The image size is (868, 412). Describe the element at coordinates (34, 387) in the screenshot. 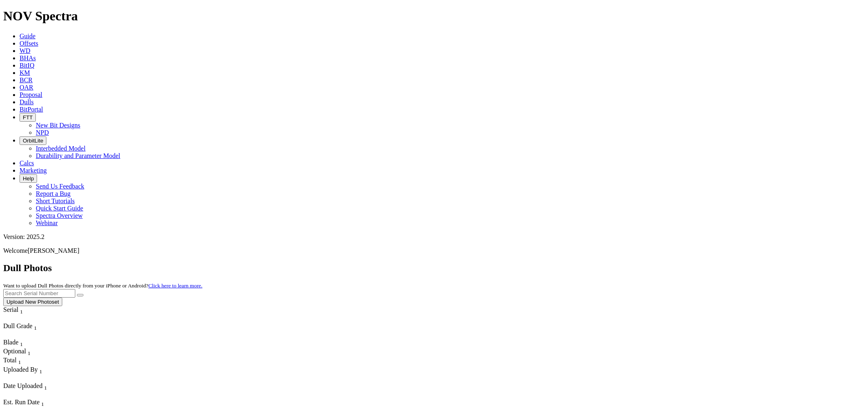

I see `div: Date Uploaded Sort None` at that location.